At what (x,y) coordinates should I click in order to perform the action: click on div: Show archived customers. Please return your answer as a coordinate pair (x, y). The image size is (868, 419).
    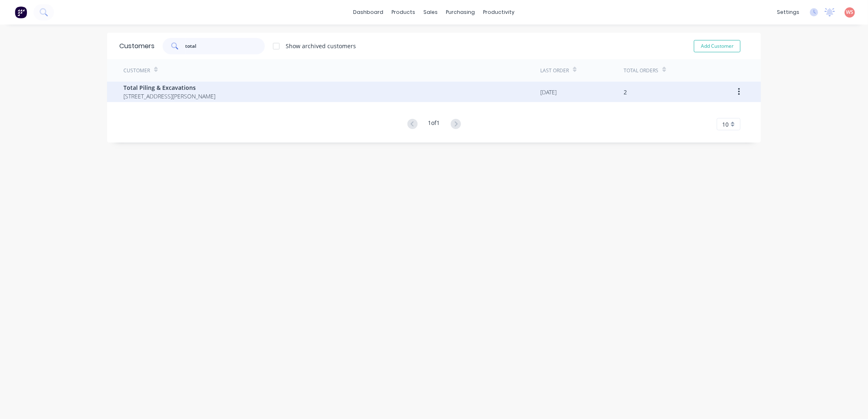
    Looking at the image, I should click on (320, 46).